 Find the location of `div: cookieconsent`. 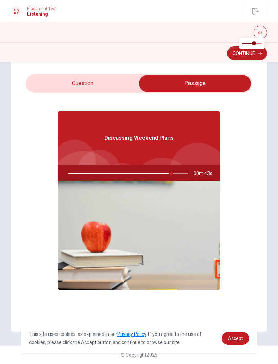

div: cookieconsent is located at coordinates (139, 338).